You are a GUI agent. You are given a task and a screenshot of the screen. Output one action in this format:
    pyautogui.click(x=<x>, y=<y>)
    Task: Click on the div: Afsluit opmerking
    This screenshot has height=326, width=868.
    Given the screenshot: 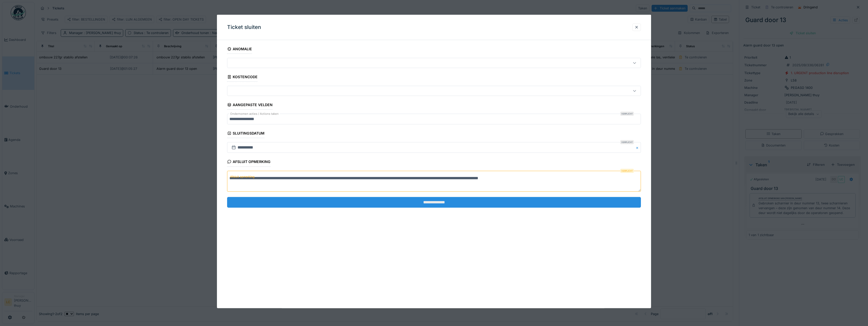 What is the action you would take?
    pyautogui.click(x=249, y=162)
    